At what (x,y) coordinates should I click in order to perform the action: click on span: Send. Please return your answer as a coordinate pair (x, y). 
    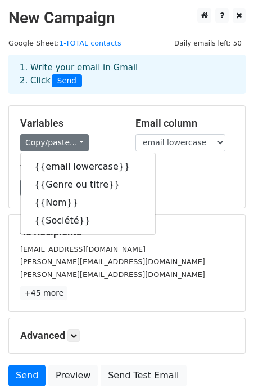
    Looking at the image, I should click on (67, 81).